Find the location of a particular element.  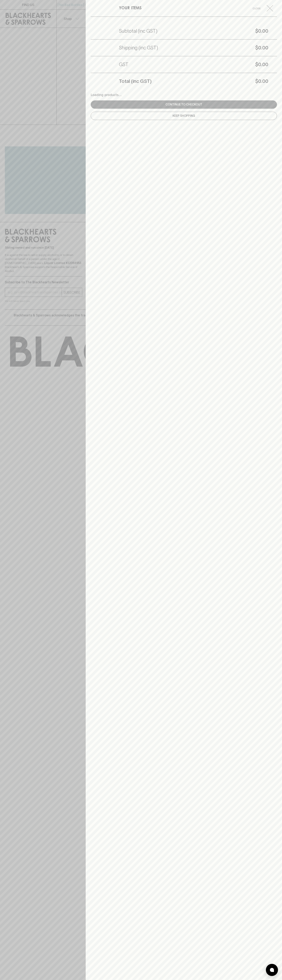

button: Keep Shopping is located at coordinates (184, 116).